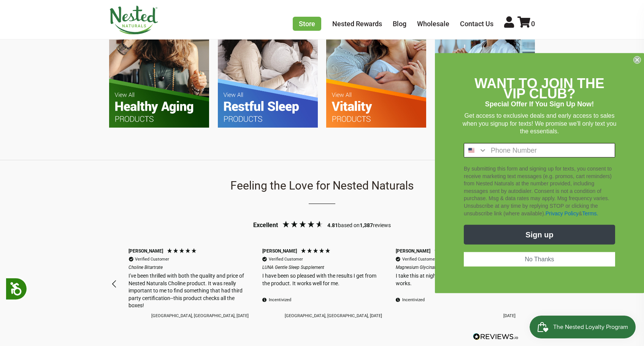 This screenshot has width=644, height=346. What do you see at coordinates (266, 225) in the screenshot?
I see `div: Excellent` at bounding box center [266, 225].